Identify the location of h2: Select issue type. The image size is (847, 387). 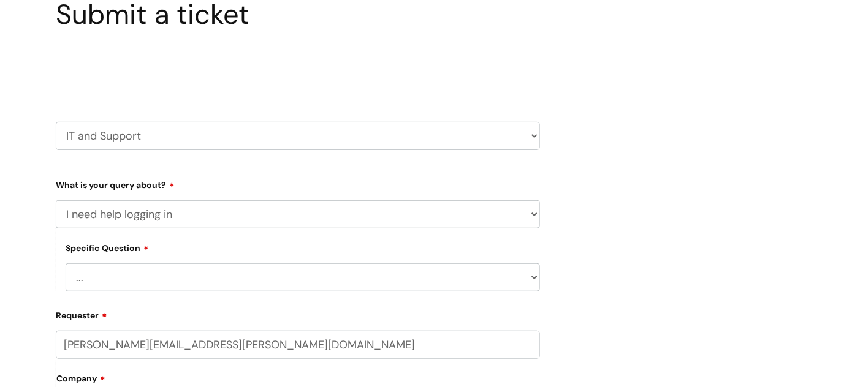
(298, 71).